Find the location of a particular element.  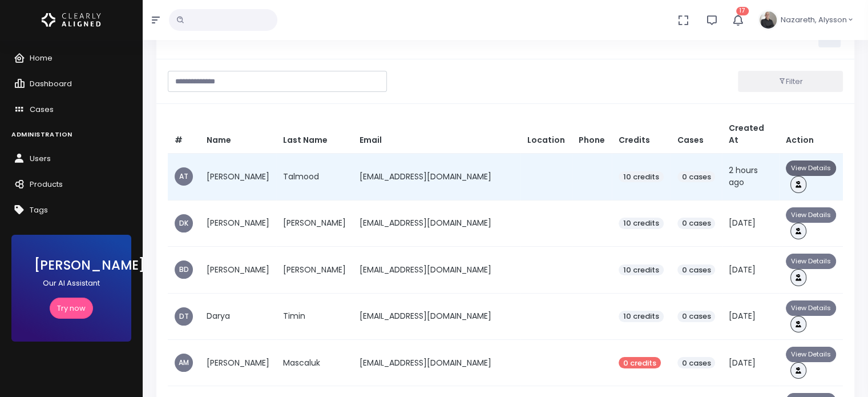

span: Products is located at coordinates (47, 184).